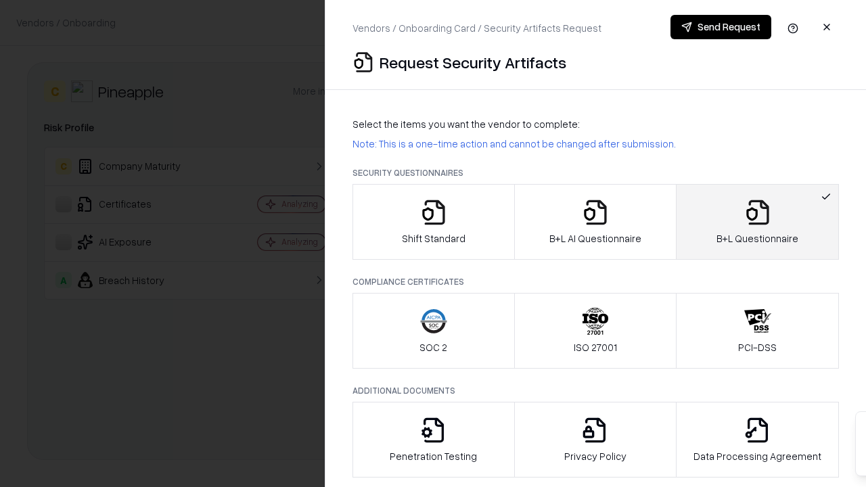 Image resolution: width=866 pixels, height=487 pixels. I want to click on button: Penetration Testing, so click(434, 440).